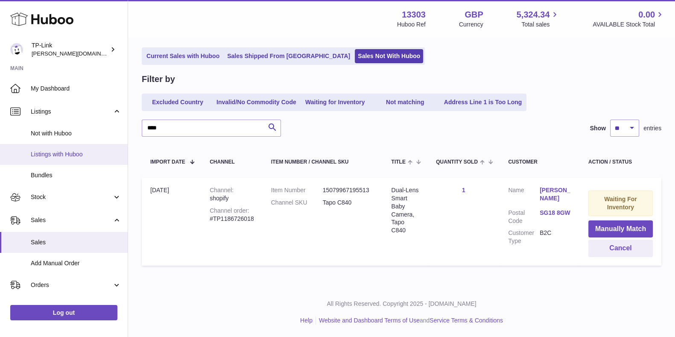 This screenshot has width=675, height=337. Describe the element at coordinates (335, 102) in the screenshot. I see `a: Waiting for Inventory` at that location.